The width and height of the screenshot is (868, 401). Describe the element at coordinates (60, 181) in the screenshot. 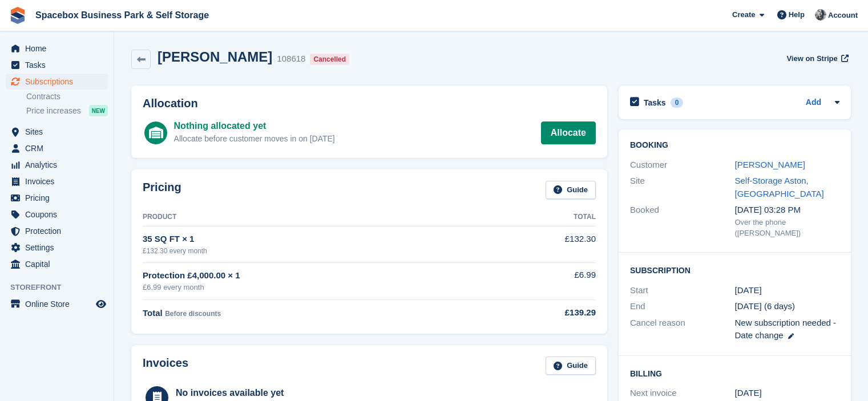

I see `span: Invoices` at that location.